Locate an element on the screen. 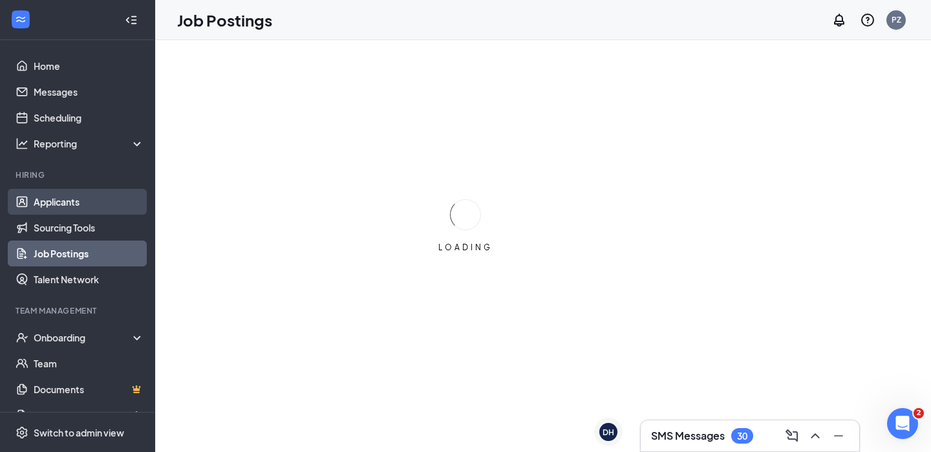 The width and height of the screenshot is (931, 452). div: Reporting is located at coordinates (89, 144).